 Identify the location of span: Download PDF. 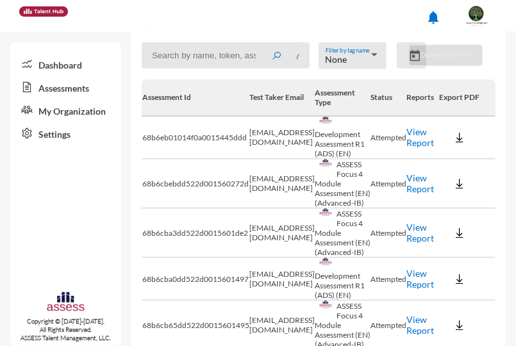
(445, 54).